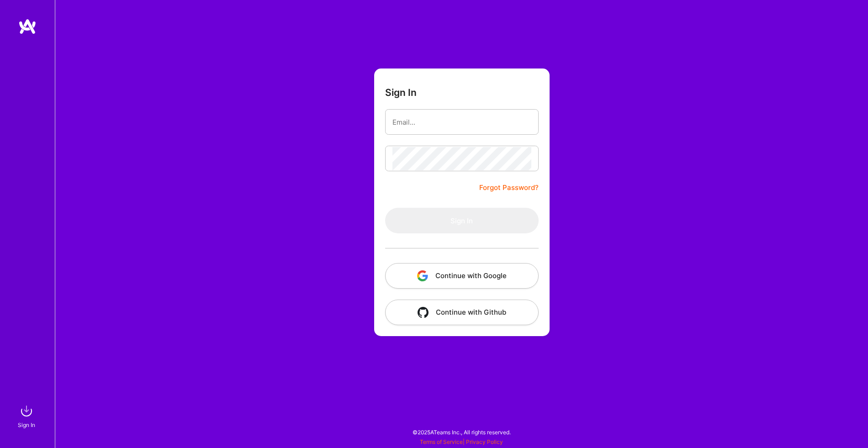  What do you see at coordinates (27, 27) in the screenshot?
I see `img: logo` at bounding box center [27, 27].